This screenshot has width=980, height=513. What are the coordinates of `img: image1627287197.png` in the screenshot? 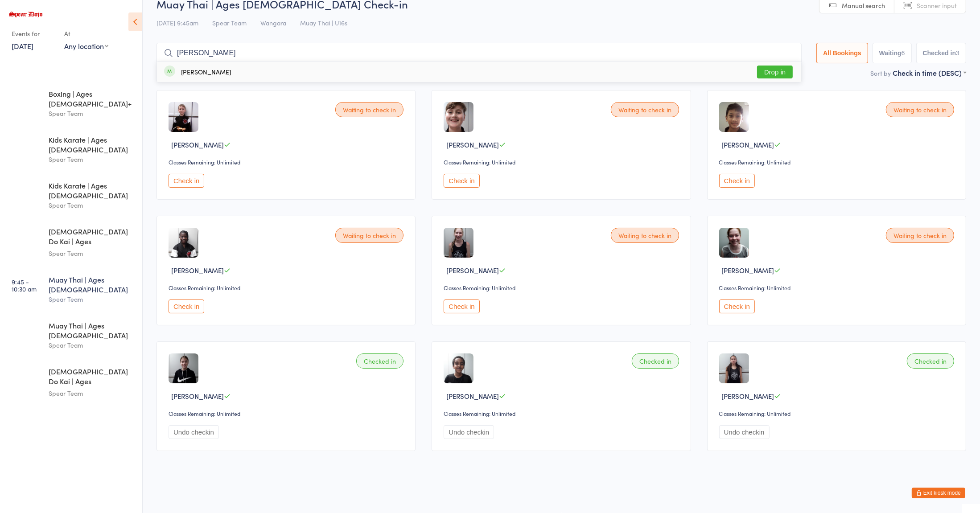 It's located at (734, 117).